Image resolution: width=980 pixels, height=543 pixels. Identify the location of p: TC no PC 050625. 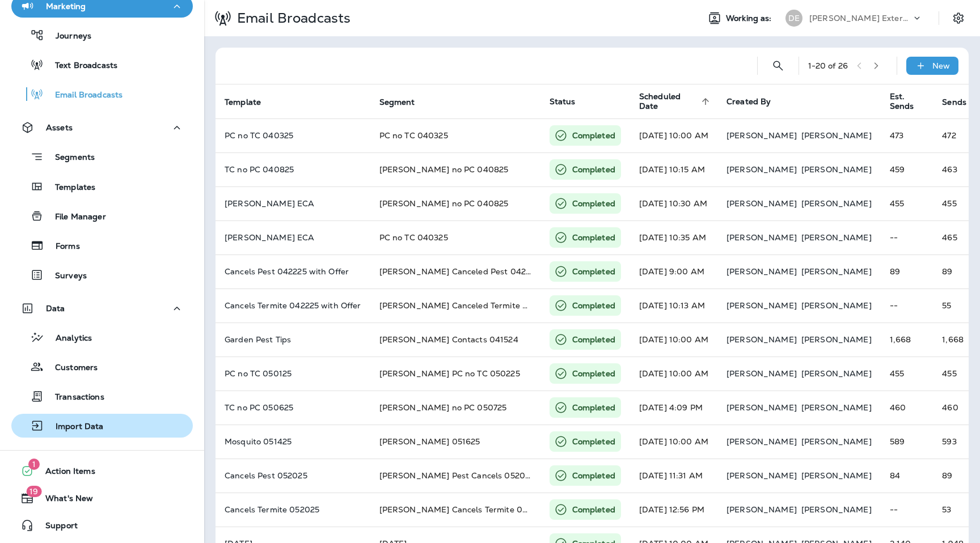
(292, 407).